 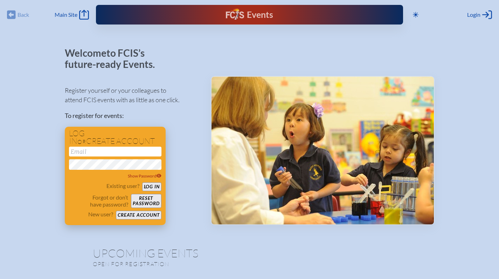 What do you see at coordinates (72, 15) in the screenshot?
I see `a: Main Site` at bounding box center [72, 15].